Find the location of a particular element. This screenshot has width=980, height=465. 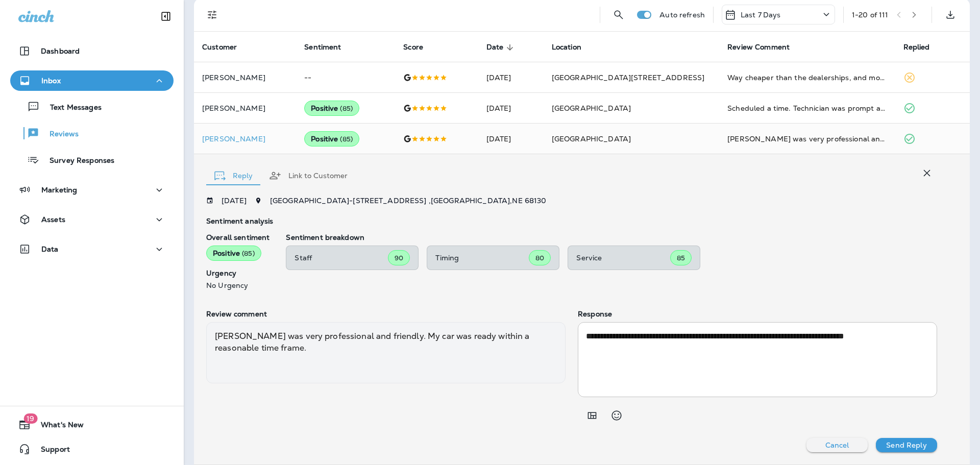

p: Marketing is located at coordinates (59, 190).